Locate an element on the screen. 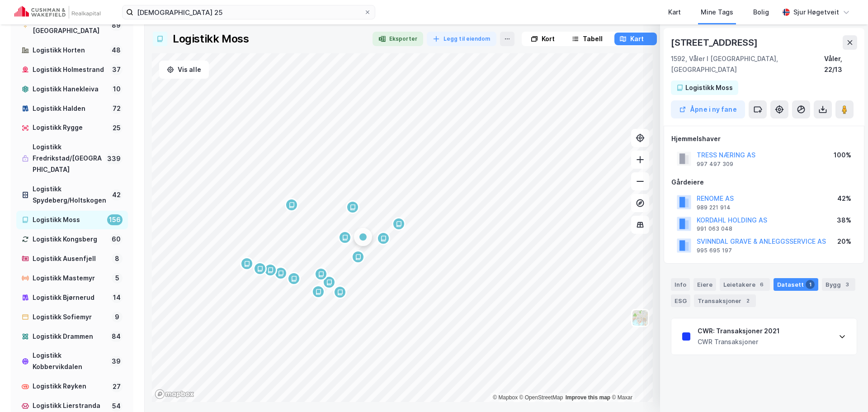  a: Logistikk Kongsberg60 is located at coordinates (72, 239).